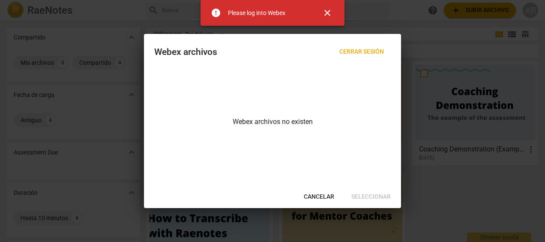 This screenshot has height=242, width=545. Describe the element at coordinates (319, 197) in the screenshot. I see `span: Cancelar` at that location.